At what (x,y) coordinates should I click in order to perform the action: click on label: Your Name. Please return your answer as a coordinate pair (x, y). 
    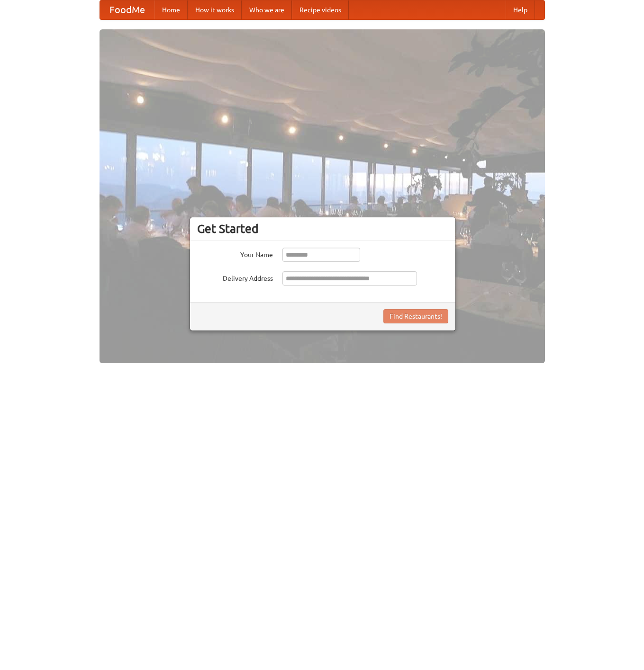
    Looking at the image, I should click on (235, 254).